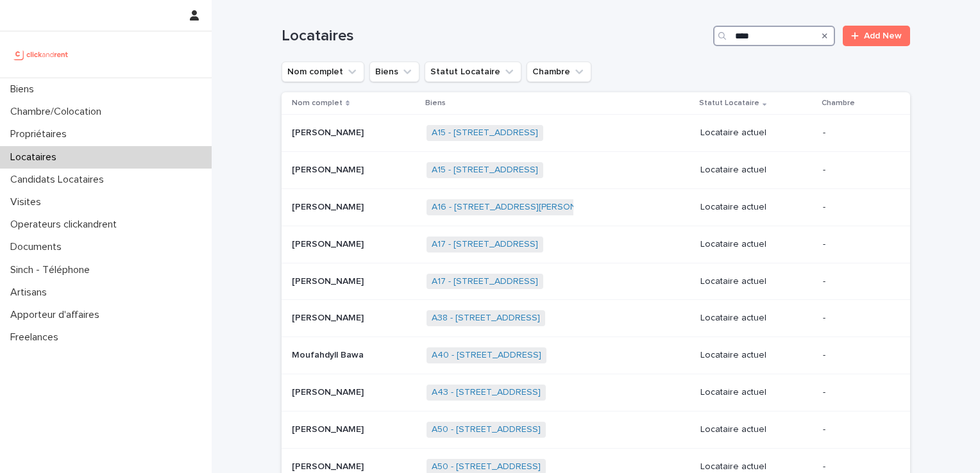 The width and height of the screenshot is (980, 473). What do you see at coordinates (36, 157) in the screenshot?
I see `p: Locataires` at bounding box center [36, 157].